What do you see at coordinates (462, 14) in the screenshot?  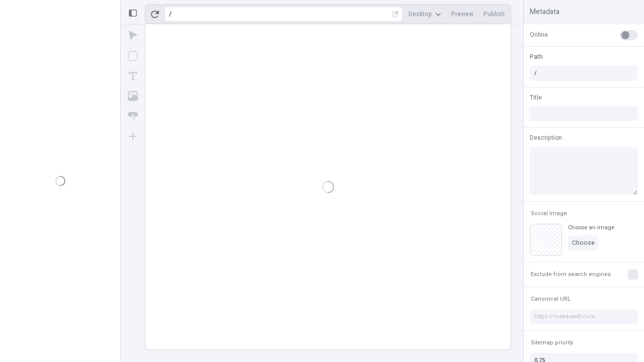 I see `span: Preview` at bounding box center [462, 14].